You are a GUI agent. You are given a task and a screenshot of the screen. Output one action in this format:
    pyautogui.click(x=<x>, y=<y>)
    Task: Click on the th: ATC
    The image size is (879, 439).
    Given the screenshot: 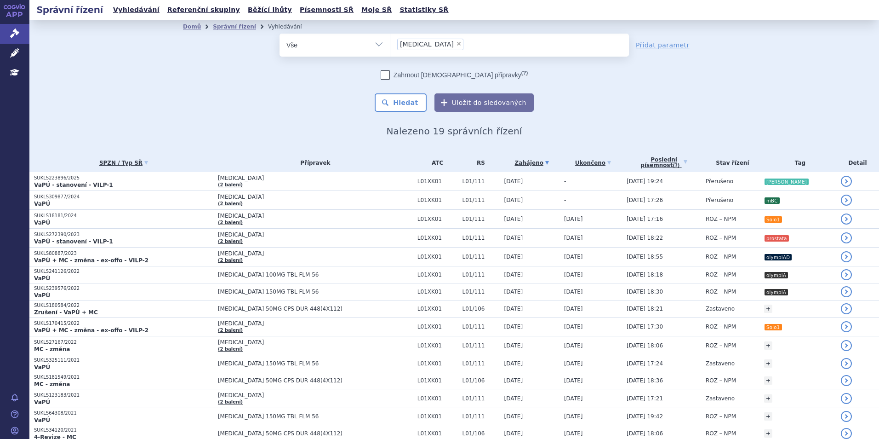 What is the action you would take?
    pyautogui.click(x=435, y=162)
    